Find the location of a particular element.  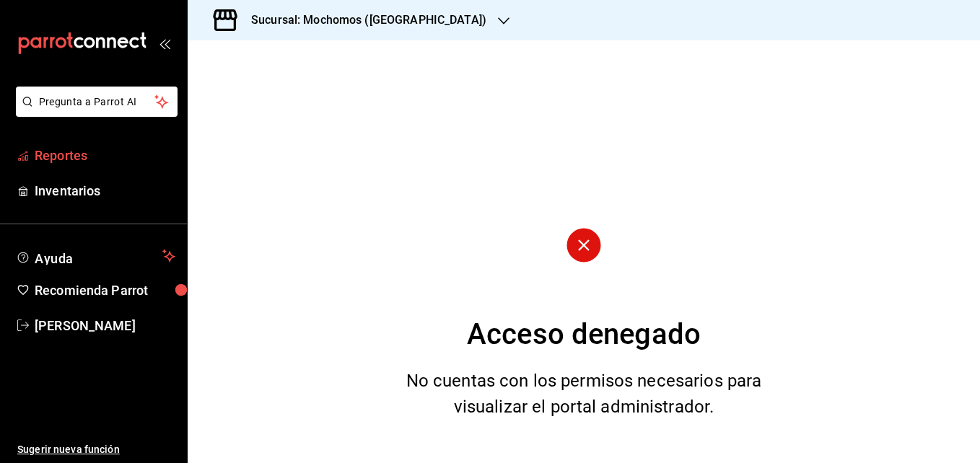

span: Ayuda is located at coordinates (95, 257).